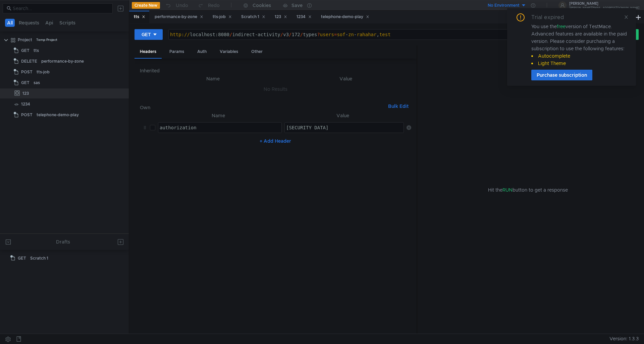 This screenshot has width=644, height=344. Describe the element at coordinates (261, 5) in the screenshot. I see `div: Cookies` at that location.